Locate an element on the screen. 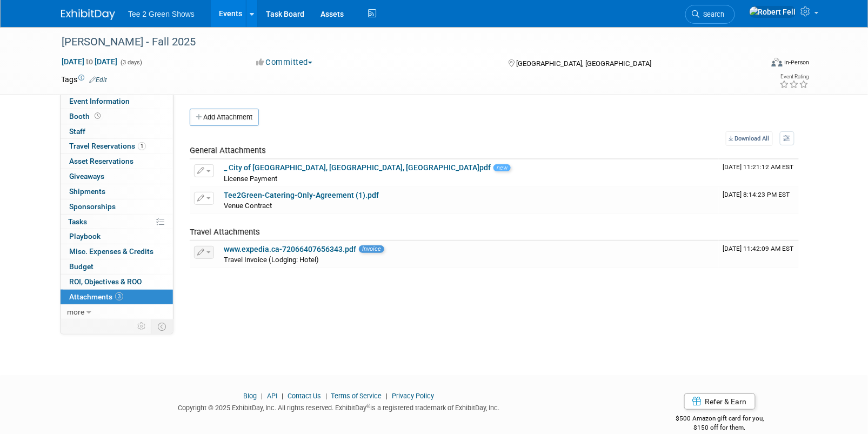  span: Asset Reservations is located at coordinates (101, 161).